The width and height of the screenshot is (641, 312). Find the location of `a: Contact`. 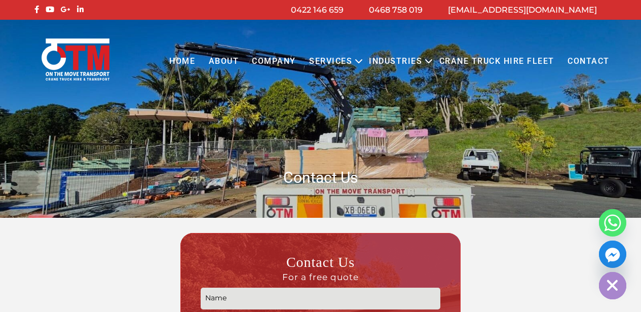

a: Contact is located at coordinates (589, 61).